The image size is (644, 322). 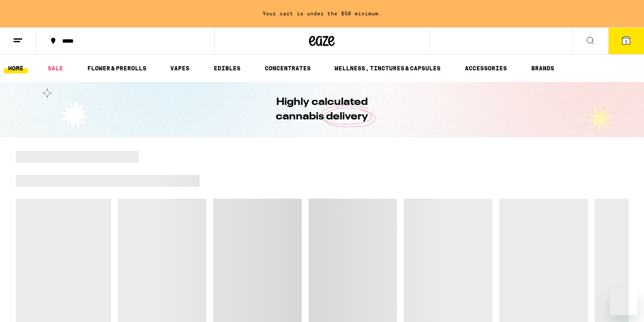 What do you see at coordinates (626, 41) in the screenshot?
I see `button: 1` at bounding box center [626, 41].